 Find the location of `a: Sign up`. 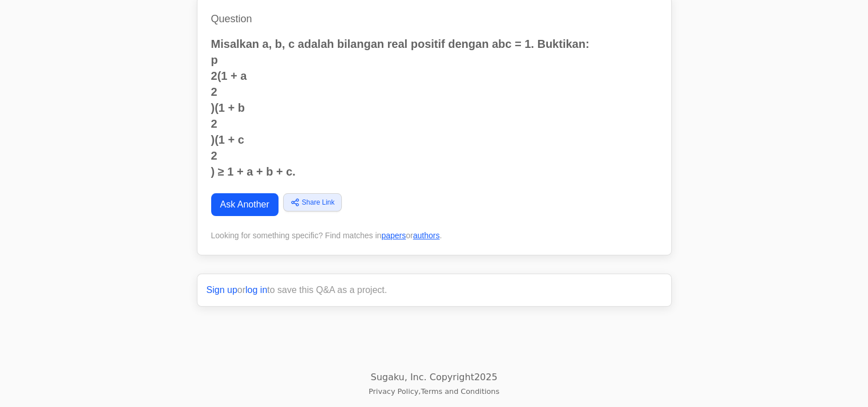

a: Sign up is located at coordinates (222, 290).